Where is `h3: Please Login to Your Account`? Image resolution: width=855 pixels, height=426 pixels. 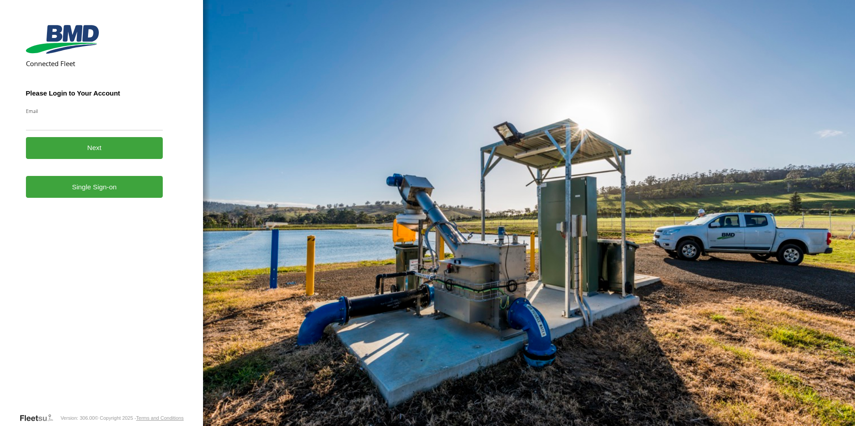
h3: Please Login to Your Account is located at coordinates (94, 93).